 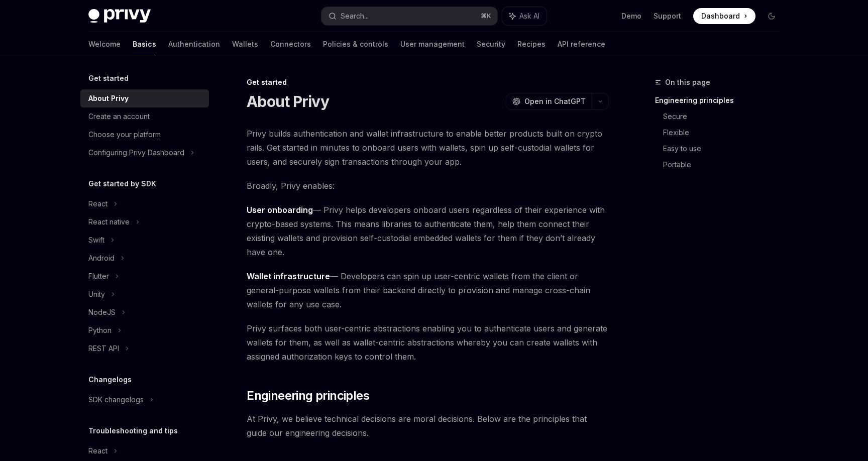 I want to click on a: Choose your platform, so click(x=145, y=134).